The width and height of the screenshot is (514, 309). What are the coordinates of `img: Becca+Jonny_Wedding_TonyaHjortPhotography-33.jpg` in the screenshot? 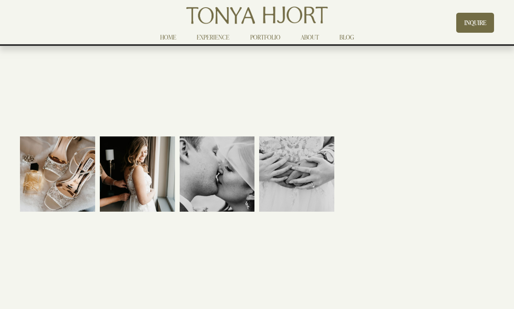 It's located at (118, 174).